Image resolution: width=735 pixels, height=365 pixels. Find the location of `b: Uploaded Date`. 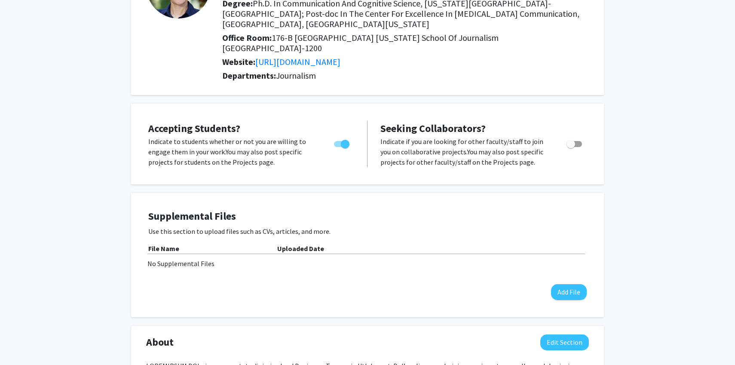

b: Uploaded Date is located at coordinates (301, 248).